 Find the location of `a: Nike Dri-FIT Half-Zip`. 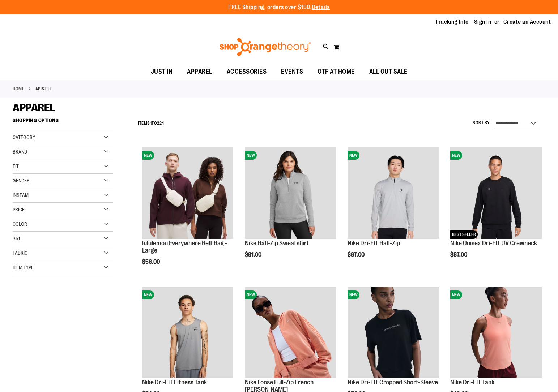

a: Nike Dri-FIT Half-Zip is located at coordinates (374, 243).